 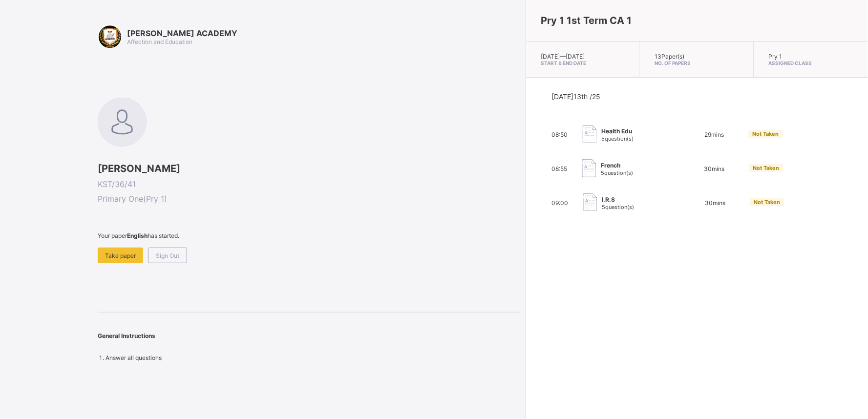 What do you see at coordinates (160, 41) in the screenshot?
I see `span: Affection and Education` at bounding box center [160, 41].